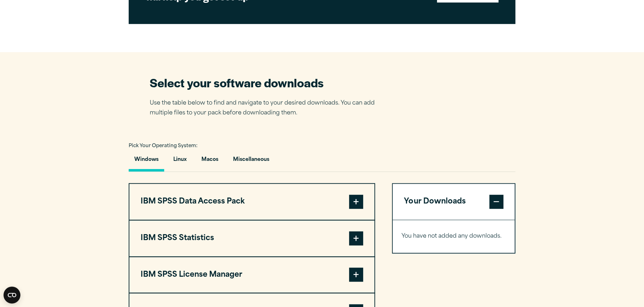 This screenshot has height=307, width=644. I want to click on p: Use the table below to find and navigate to your desired downloads. You can add multiple files to..., so click(268, 108).